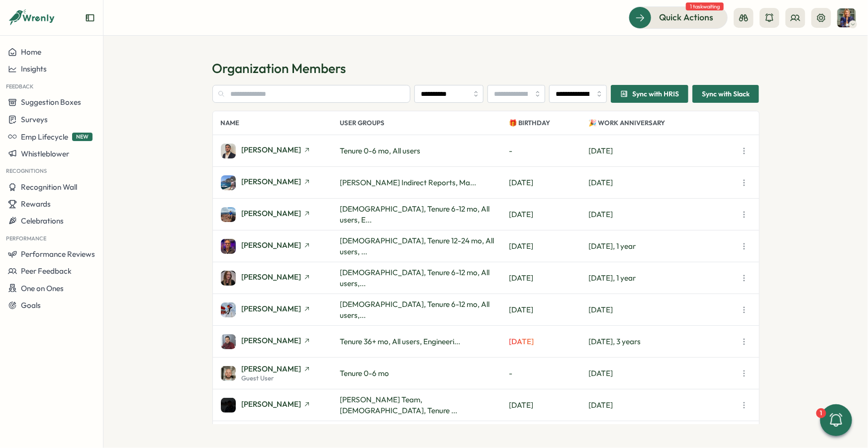 This screenshot has height=448, width=868. I want to click on span: Recognition Wall, so click(49, 187).